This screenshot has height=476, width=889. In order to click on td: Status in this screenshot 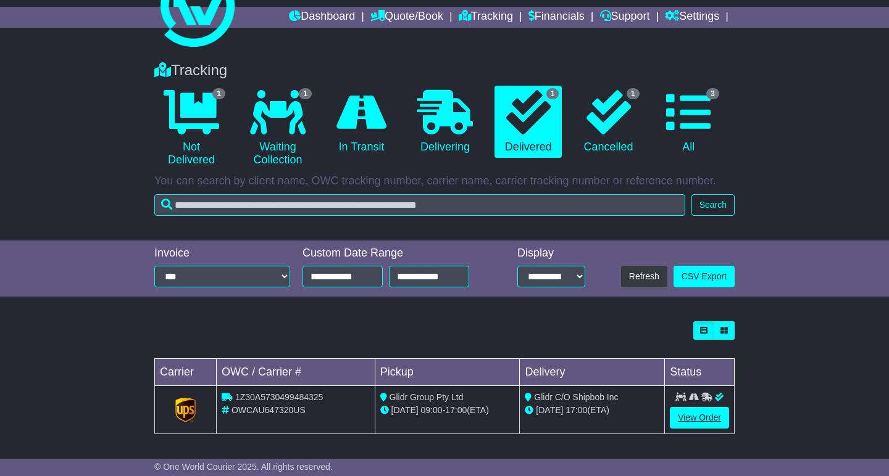, I will do `click(699, 373)`.